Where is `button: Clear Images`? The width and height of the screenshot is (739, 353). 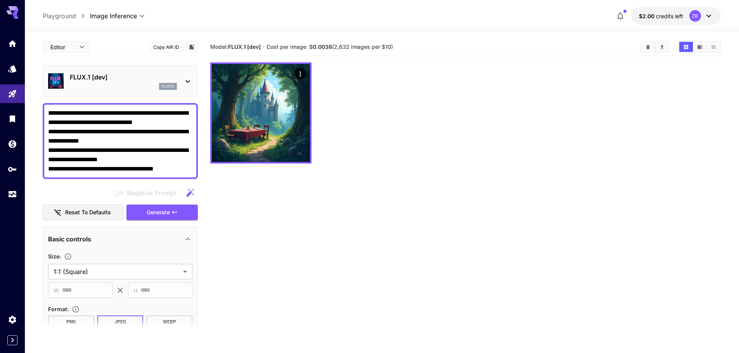
button: Clear Images is located at coordinates (648, 47).